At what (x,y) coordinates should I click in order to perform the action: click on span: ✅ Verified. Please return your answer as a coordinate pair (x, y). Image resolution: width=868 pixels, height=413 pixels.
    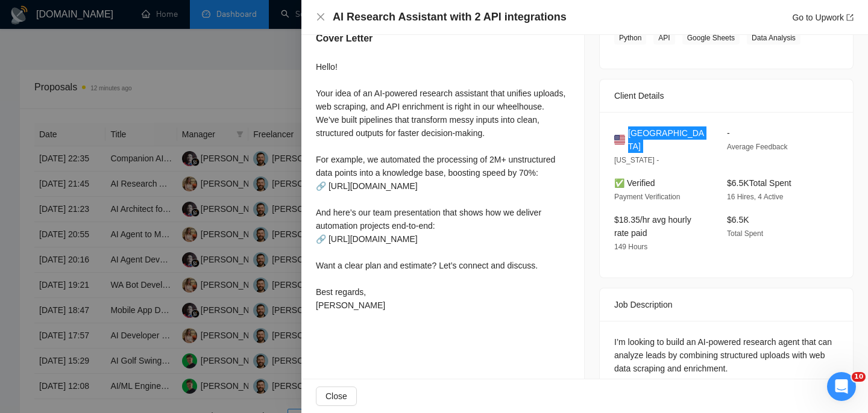
    Looking at the image, I should click on (635, 183).